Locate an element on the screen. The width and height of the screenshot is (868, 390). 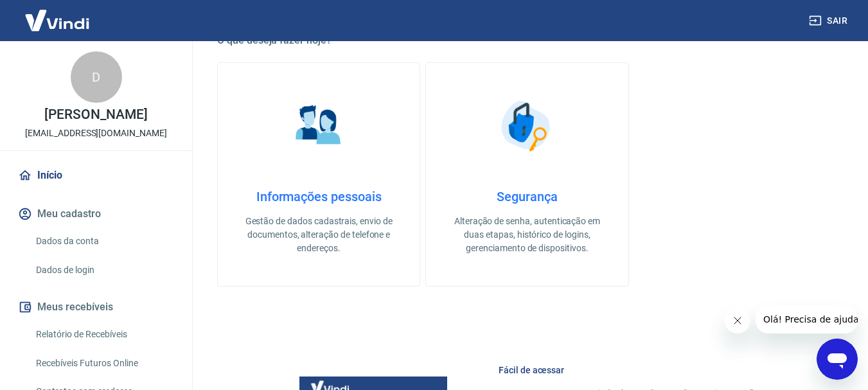
a: Informações pessoaisInformações pessoaisGestão de dados cadastrais, envio de documentos, alteraçã... is located at coordinates (319, 174).